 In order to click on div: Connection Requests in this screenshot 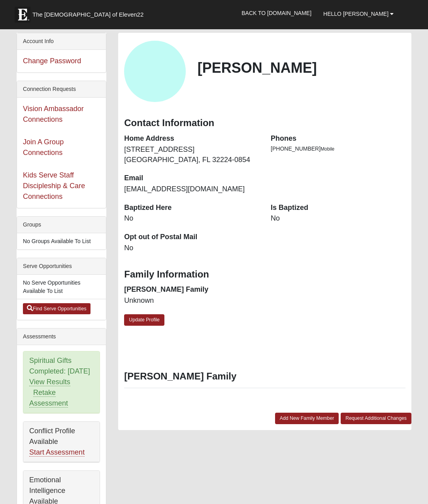, I will do `click(61, 89)`.